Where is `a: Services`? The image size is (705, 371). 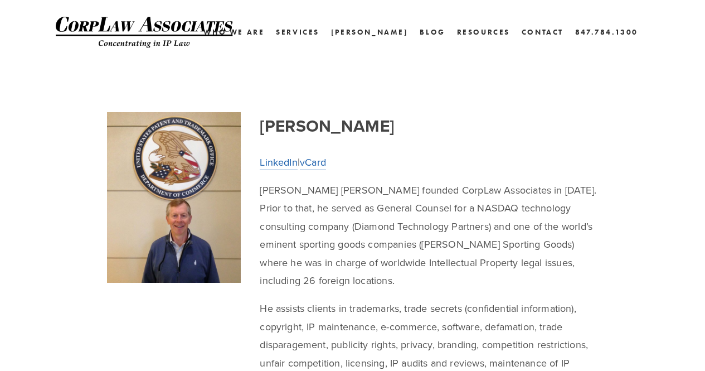
a: Services is located at coordinates (298, 32).